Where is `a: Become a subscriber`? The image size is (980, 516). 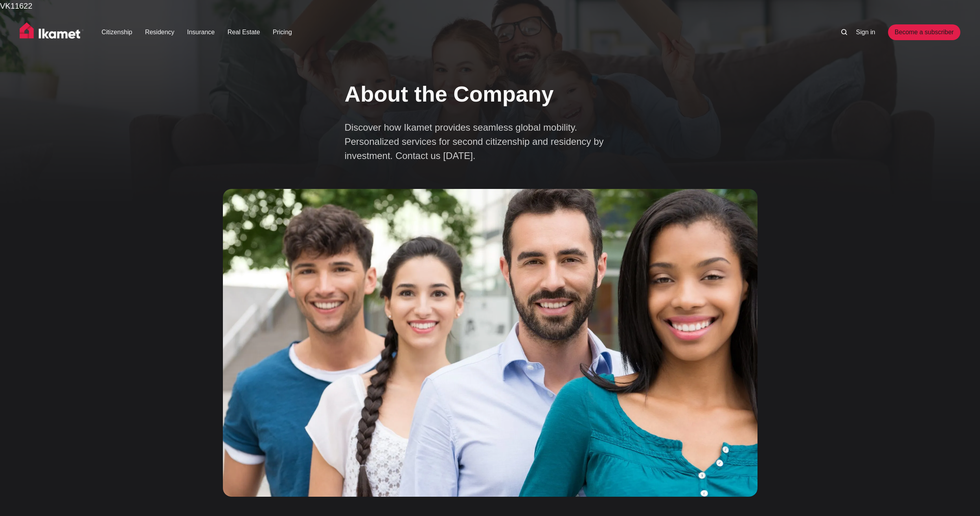
a: Become a subscriber is located at coordinates (924, 32).